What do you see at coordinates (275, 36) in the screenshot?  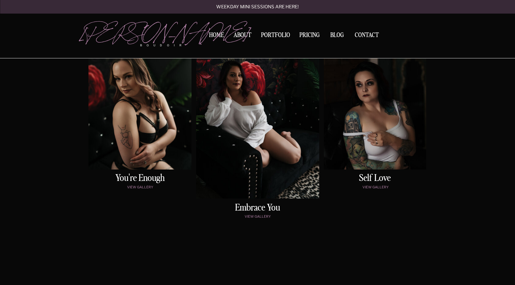 I see `nav: Portfolio` at bounding box center [275, 36].